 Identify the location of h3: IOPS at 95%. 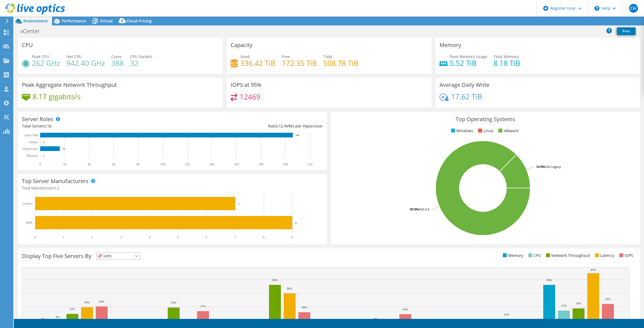
(246, 85).